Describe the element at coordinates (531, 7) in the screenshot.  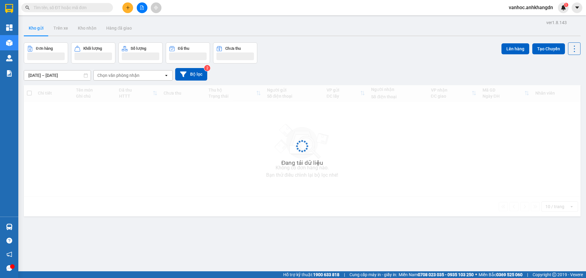
I see `span: vanhoc.anhkhangdn` at that location.